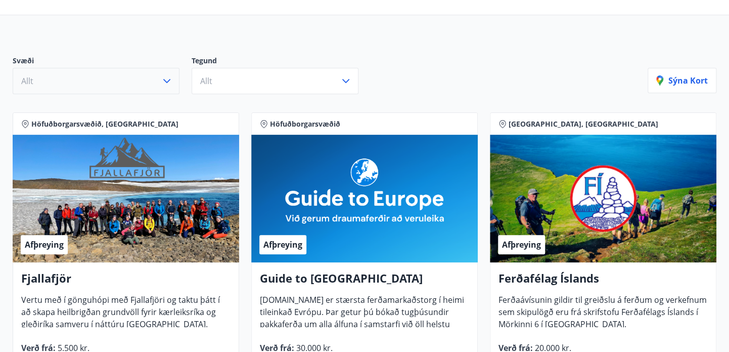  Describe the element at coordinates (603, 282) in the screenshot. I see `h4: Ferðafélag Íslands` at that location.